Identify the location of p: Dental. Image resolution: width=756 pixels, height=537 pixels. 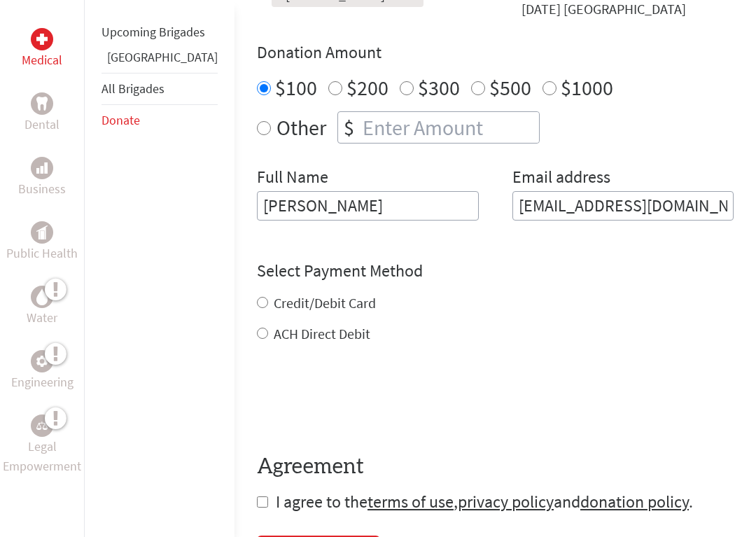
(42, 125).